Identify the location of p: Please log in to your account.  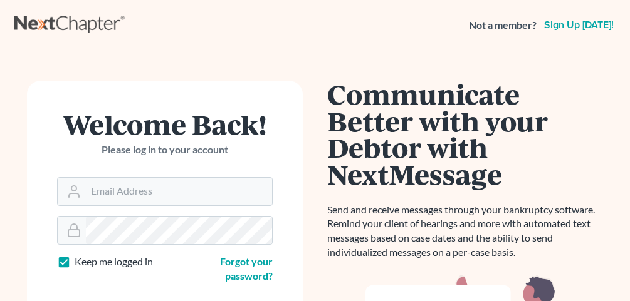
(165, 150).